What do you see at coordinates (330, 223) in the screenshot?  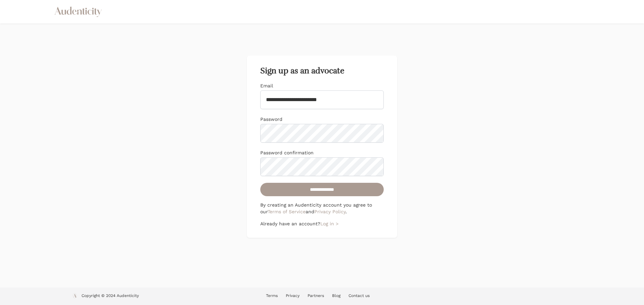 I see `a: Log in >` at bounding box center [330, 223].